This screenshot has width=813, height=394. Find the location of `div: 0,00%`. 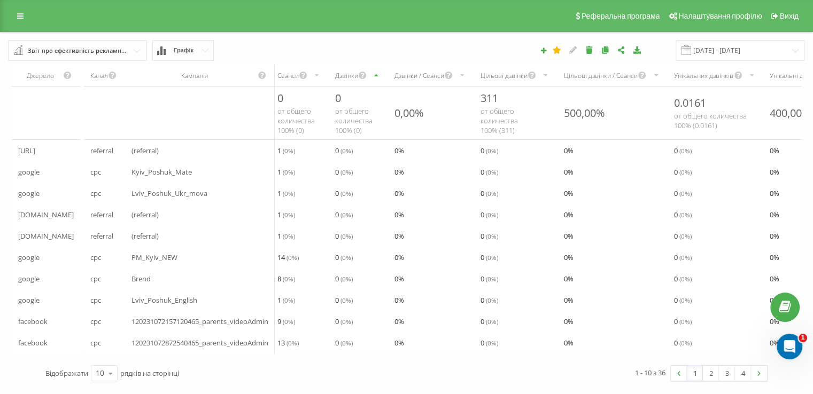

div: 0,00% is located at coordinates (409, 113).